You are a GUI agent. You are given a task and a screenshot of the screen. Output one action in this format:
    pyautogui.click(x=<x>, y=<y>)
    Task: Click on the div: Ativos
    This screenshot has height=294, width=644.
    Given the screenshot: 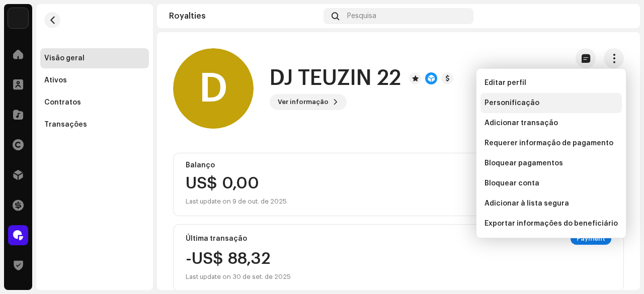 What is the action you would take?
    pyautogui.click(x=55, y=80)
    